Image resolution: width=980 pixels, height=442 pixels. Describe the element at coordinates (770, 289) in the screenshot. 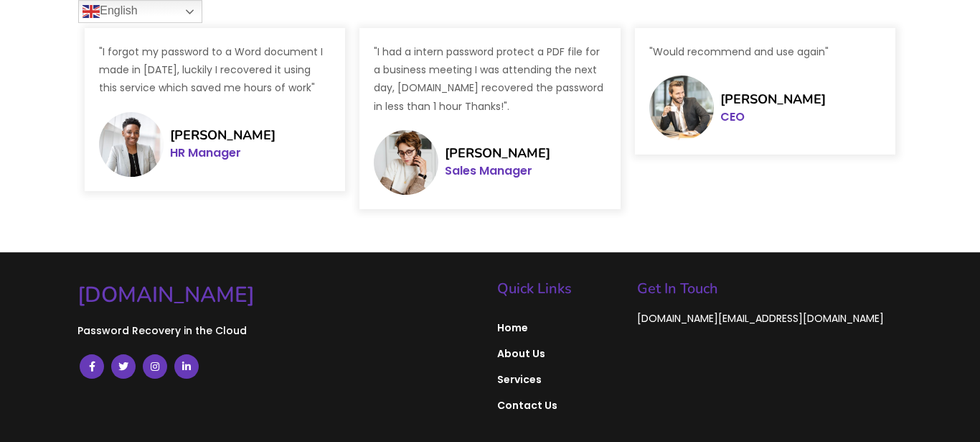

I see `h5: Get In Touch` at that location.